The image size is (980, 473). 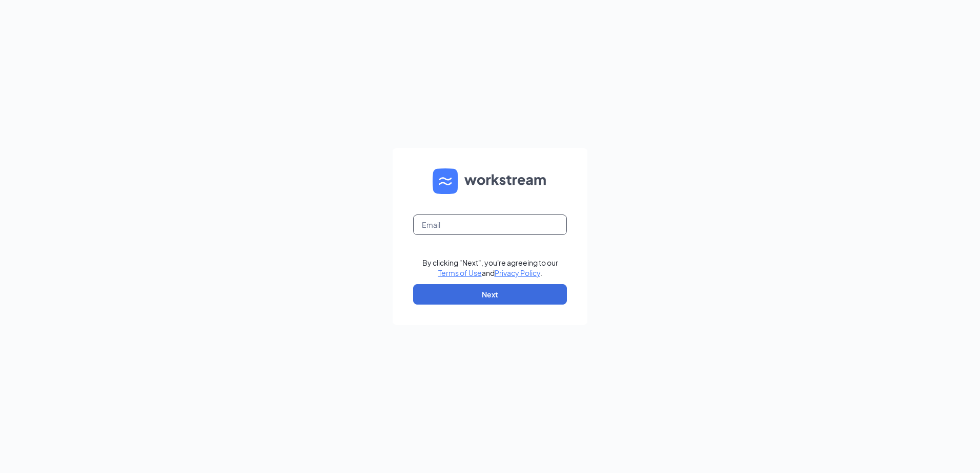 What do you see at coordinates (490, 181) in the screenshot?
I see `img: WS logo and Workstream text` at bounding box center [490, 181].